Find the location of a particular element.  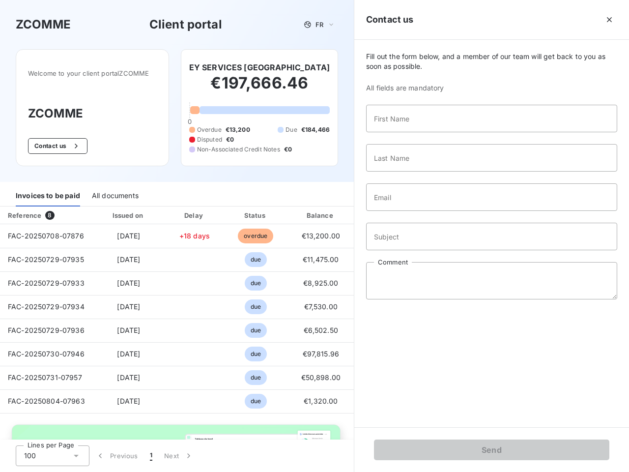

span: All fields are mandatory is located at coordinates (492, 88).